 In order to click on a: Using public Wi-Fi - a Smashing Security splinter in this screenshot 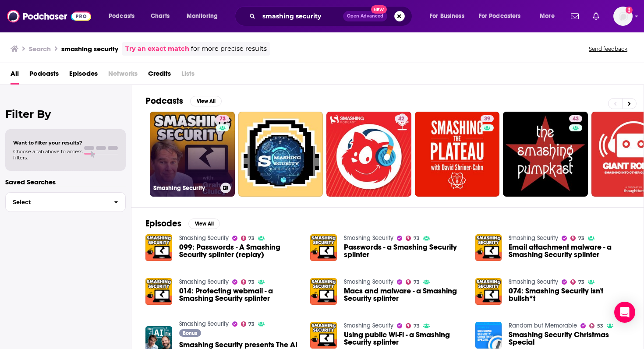, I will do `click(323, 335)`.